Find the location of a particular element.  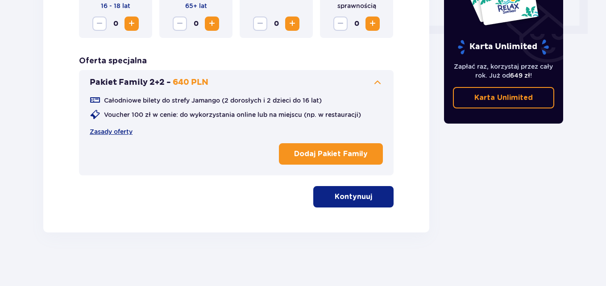

p: 640 PLN is located at coordinates (191, 83).